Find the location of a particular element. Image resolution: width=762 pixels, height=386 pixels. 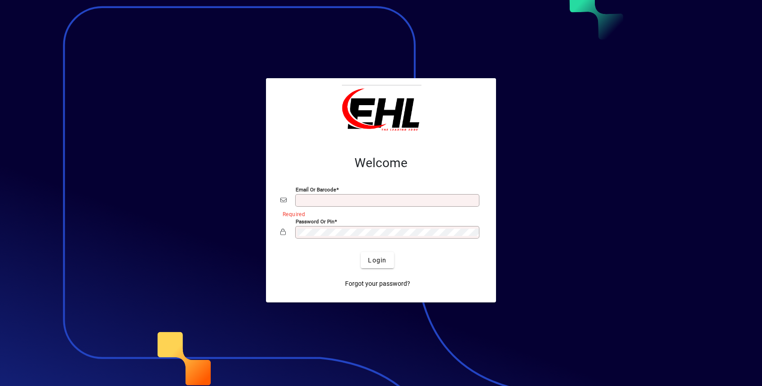

span: Login is located at coordinates (377, 260).